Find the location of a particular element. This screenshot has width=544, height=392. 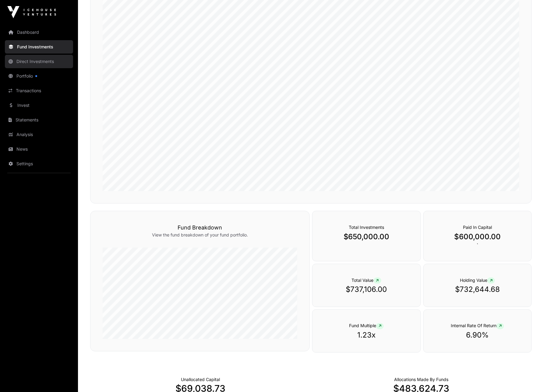

span: Internal Rate Of Return is located at coordinates (477, 326).